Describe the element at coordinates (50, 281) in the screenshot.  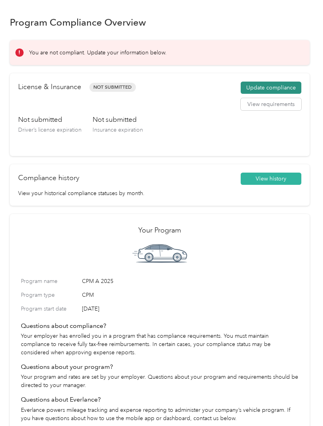
I see `label: Program name` at that location.